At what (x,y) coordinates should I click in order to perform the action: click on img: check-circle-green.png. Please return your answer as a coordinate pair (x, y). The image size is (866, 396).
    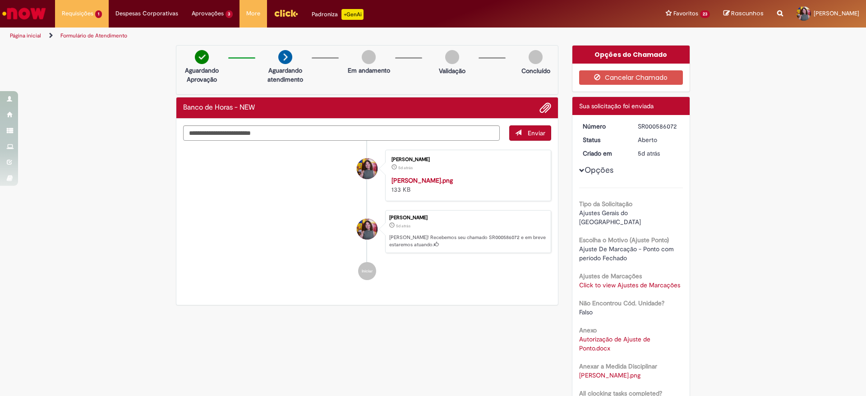
    Looking at the image, I should click on (202, 57).